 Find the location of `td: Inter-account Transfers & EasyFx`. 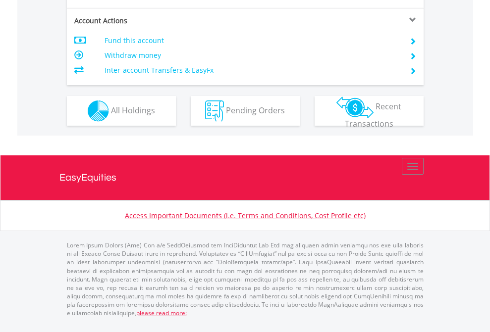

td: Inter-account Transfers & EasyFx is located at coordinates (251, 70).